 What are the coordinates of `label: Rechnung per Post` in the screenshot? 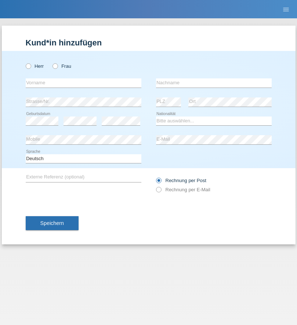 It's located at (181, 181).